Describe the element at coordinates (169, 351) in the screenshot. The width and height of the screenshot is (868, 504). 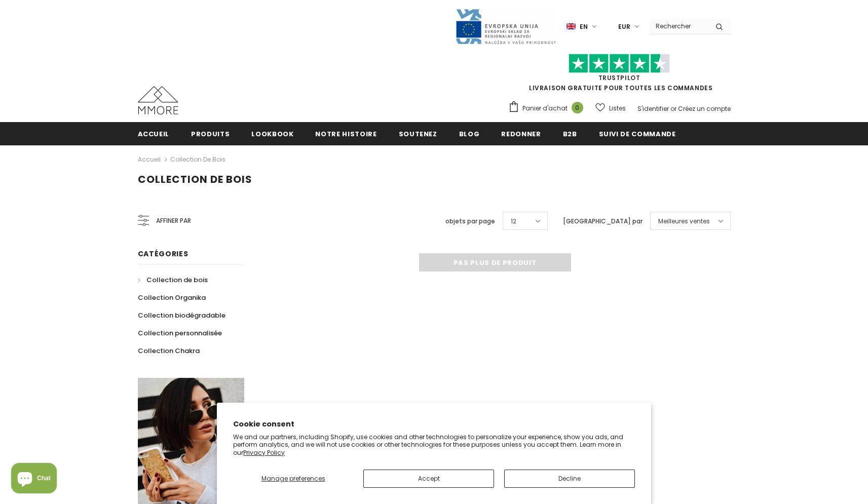
I see `span: Collection Chakra` at that location.